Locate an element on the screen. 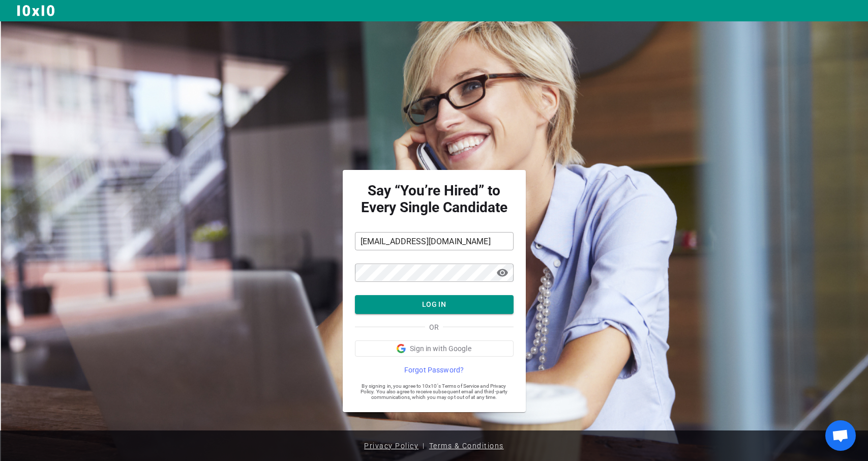 The width and height of the screenshot is (868, 461). button: Sign in with Google is located at coordinates (434, 348).